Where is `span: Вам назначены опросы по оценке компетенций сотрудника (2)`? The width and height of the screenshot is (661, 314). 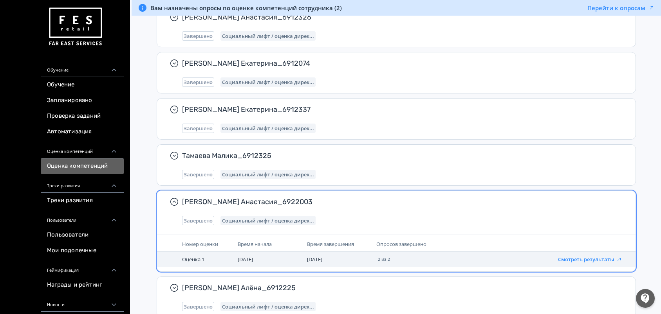
span: Вам назначены опросы по оценке компетенций сотрудника (2) is located at coordinates (246, 8).